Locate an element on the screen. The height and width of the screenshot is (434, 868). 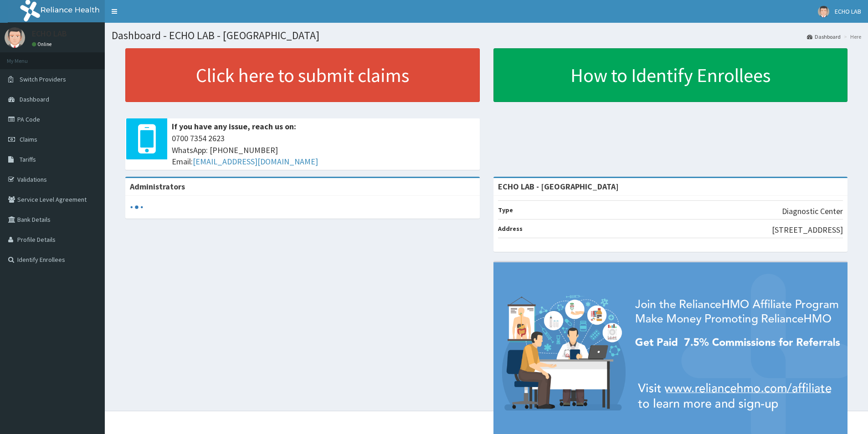
p: Diagnostic Center is located at coordinates (813, 211).